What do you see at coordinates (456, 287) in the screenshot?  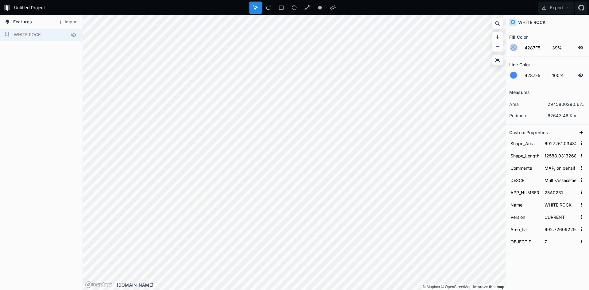 I see `a: OpenStreetMap` at bounding box center [456, 287].